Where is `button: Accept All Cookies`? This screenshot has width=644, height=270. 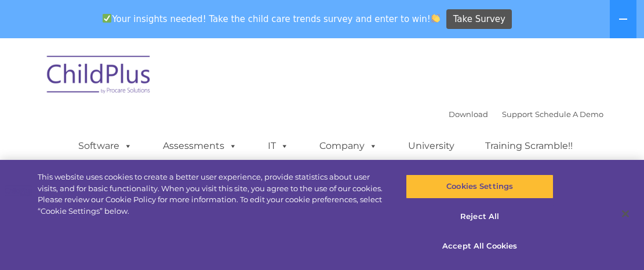
button: Accept All Cookies is located at coordinates (480, 247).